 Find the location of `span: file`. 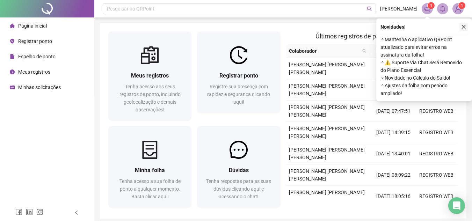

span: file is located at coordinates (12, 57).